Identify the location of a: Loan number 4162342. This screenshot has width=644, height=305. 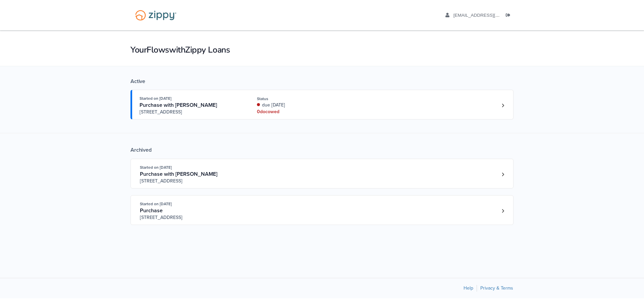
(502, 211).